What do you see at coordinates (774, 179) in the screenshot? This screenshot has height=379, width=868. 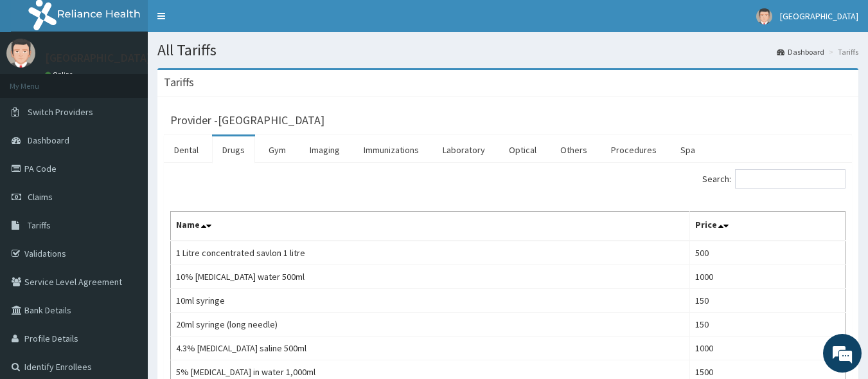 I see `label: Search:` at bounding box center [774, 179].